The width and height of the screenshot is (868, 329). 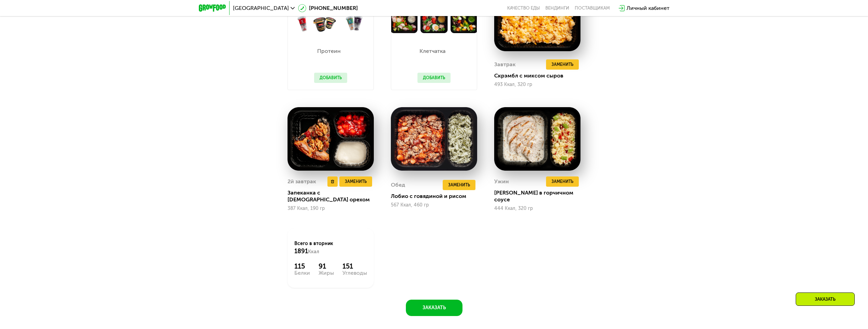 What do you see at coordinates (825, 299) in the screenshot?
I see `div: Заказать` at bounding box center [825, 299].